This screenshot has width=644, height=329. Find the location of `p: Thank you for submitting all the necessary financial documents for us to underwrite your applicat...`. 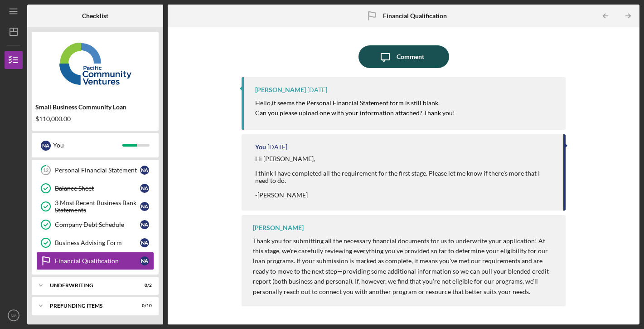

p: Thank you for submitting all the necessary financial documents for us to underwrite your applicat... is located at coordinates (404, 266).